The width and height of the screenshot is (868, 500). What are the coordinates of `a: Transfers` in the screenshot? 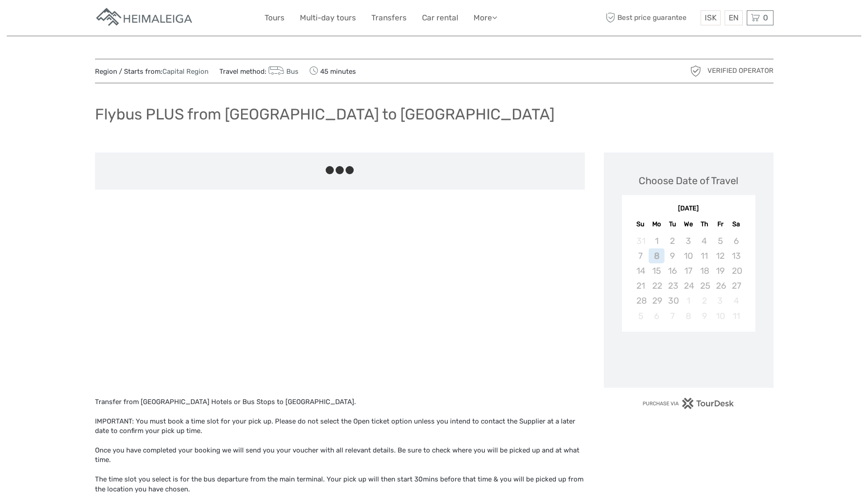 It's located at (389, 17).